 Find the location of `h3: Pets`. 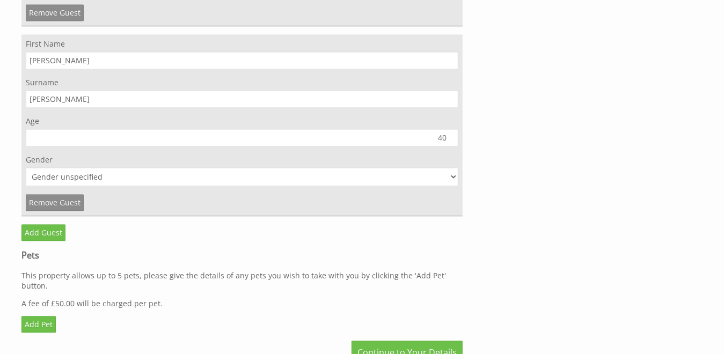

h3: Pets is located at coordinates (242, 255).